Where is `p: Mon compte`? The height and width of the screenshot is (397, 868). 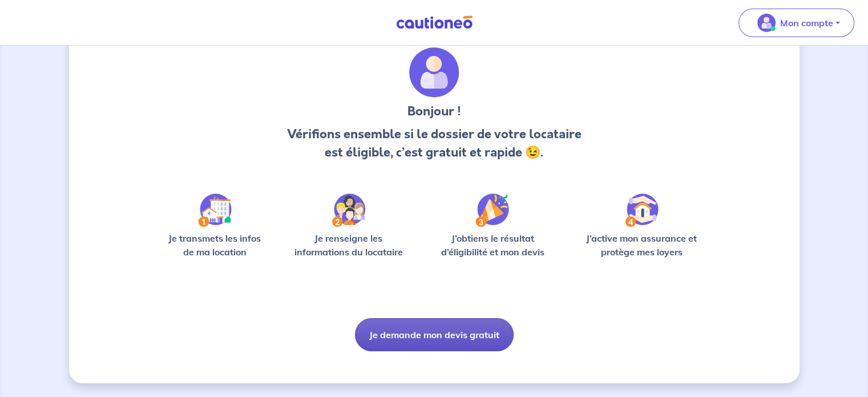
p: Mon compte is located at coordinates (807, 23).